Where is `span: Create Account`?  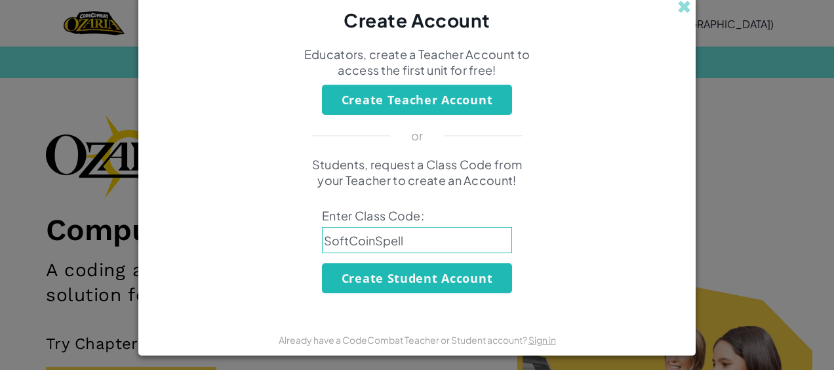
span: Create Account is located at coordinates (417, 20).